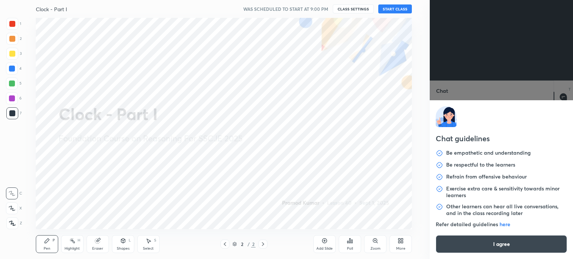  I want to click on div: P, so click(54, 241).